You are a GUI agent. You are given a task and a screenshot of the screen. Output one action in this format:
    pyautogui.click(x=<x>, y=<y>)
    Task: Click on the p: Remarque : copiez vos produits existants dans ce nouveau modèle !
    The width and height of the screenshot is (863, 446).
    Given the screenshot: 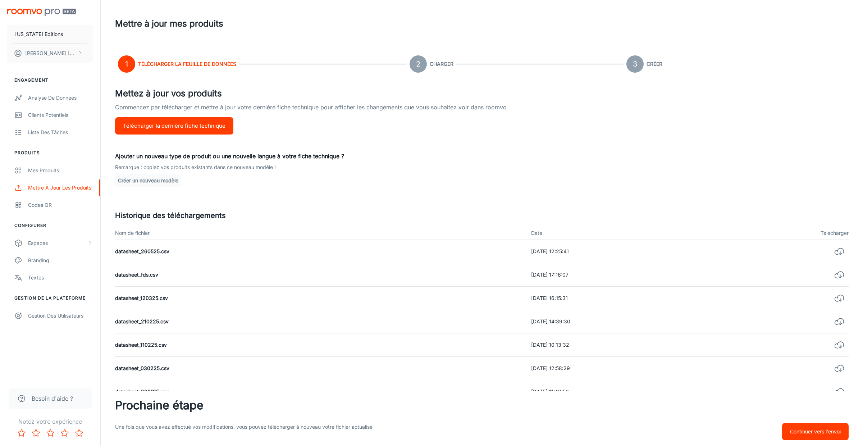 What is the action you would take?
    pyautogui.click(x=482, y=167)
    